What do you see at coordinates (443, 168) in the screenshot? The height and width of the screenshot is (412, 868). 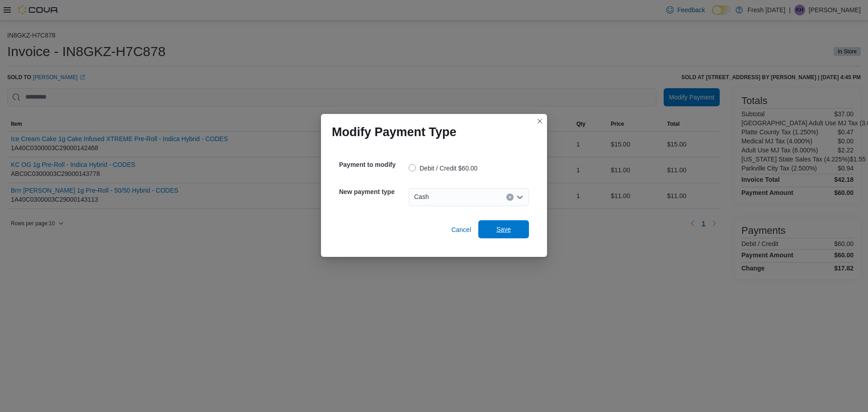 I see `label: Debit / Credit $60.00` at bounding box center [443, 168].